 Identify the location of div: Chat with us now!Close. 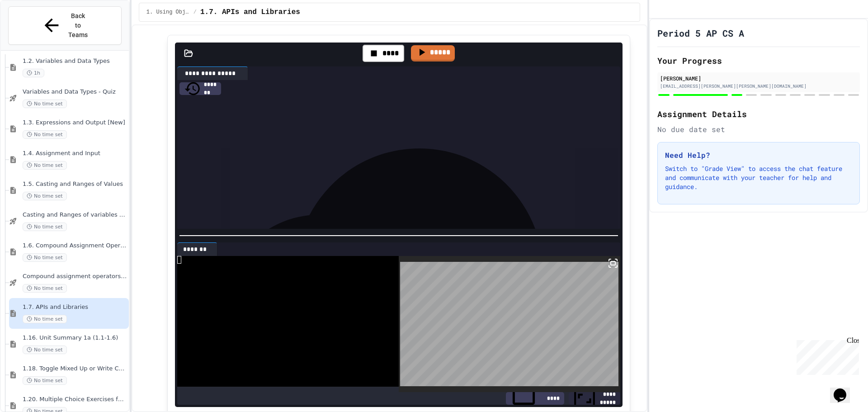
(33, 30).